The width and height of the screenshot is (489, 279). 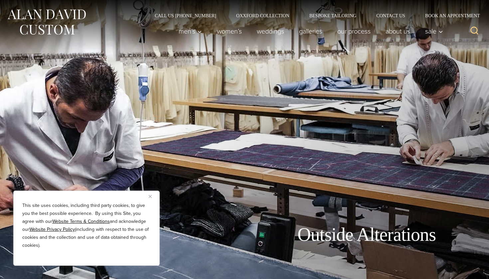 I want to click on span: Men’s, so click(x=190, y=31).